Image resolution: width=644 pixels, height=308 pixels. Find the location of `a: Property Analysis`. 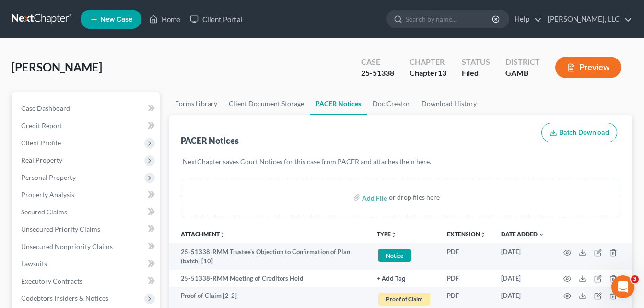

a: Property Analysis is located at coordinates (86, 195).